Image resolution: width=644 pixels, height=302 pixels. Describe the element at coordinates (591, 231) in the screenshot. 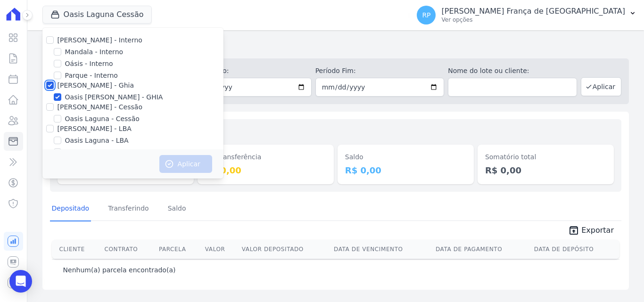

I see `a: unarchive Exportar` at that location.